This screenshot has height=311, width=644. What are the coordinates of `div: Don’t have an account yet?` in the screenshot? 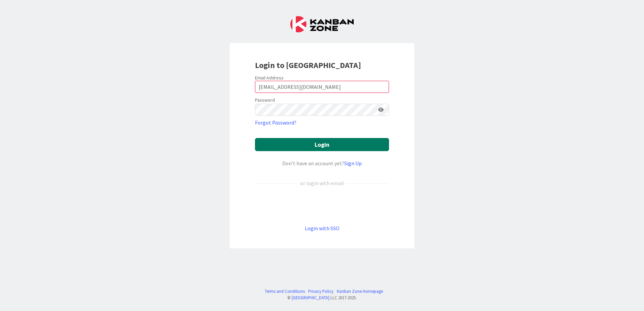 It's located at (322, 163).